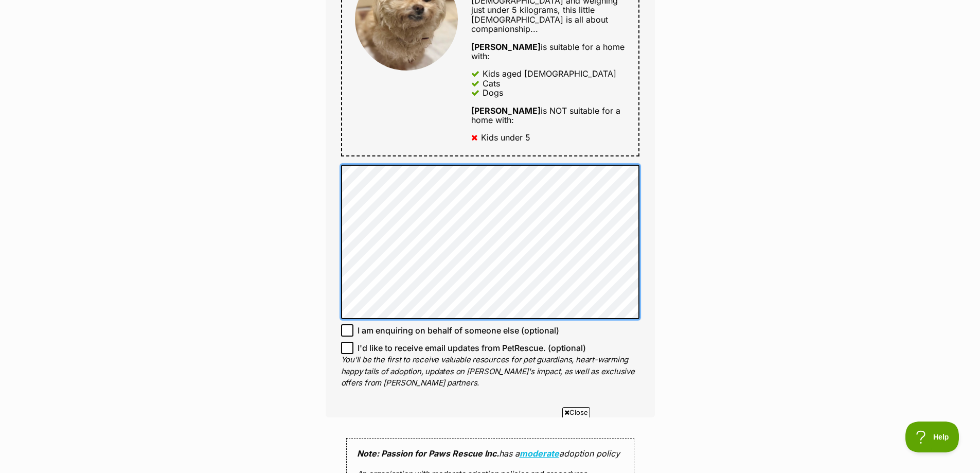 This screenshot has width=980, height=473. I want to click on div: Kids under 5, so click(506, 138).